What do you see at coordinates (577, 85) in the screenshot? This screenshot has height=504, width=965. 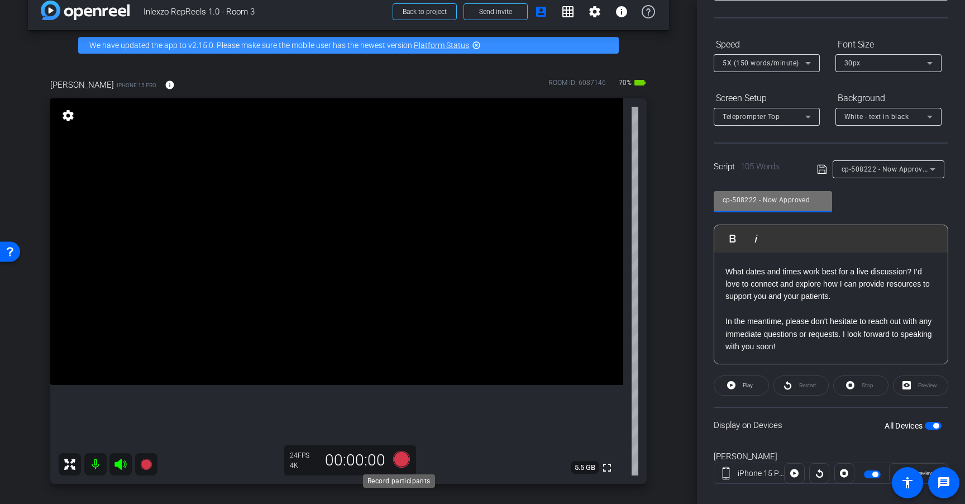 I see `div: ROOM ID: 6087146` at bounding box center [577, 85].